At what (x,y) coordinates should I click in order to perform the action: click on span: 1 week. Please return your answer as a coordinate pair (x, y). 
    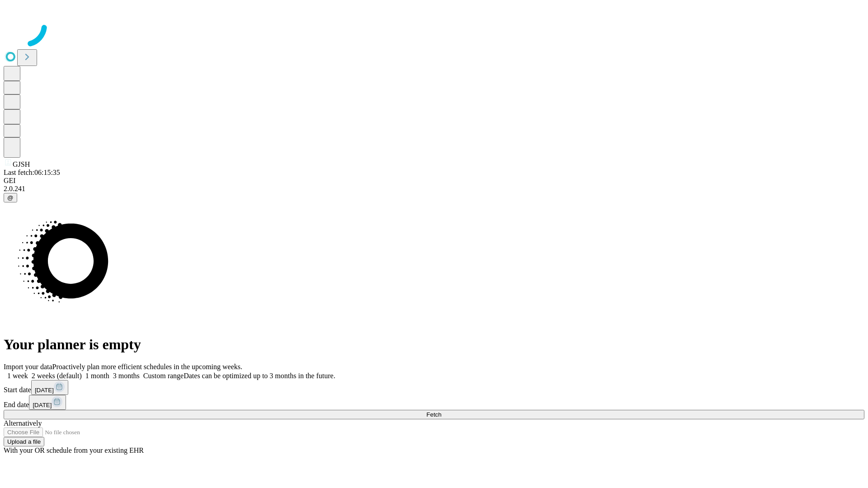
    Looking at the image, I should click on (18, 376).